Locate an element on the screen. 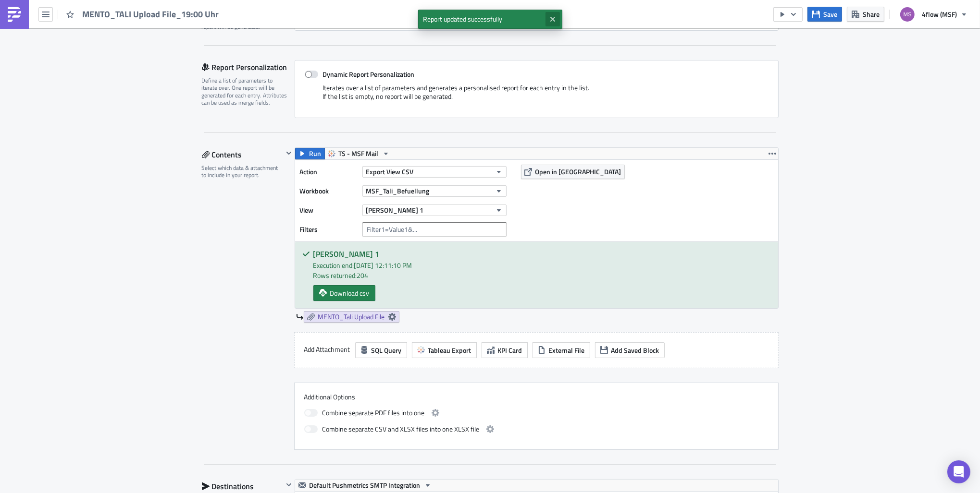 This screenshot has width=980, height=493. span: Download csv is located at coordinates (350, 293).